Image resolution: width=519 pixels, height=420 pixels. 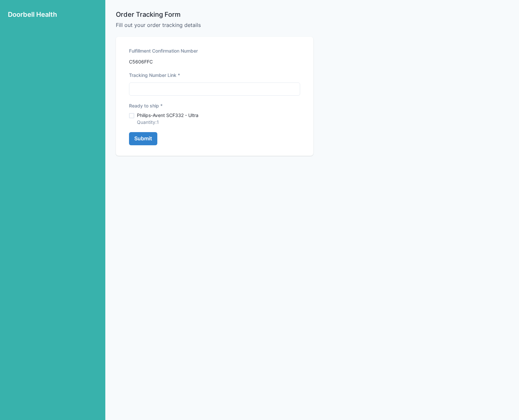 What do you see at coordinates (146, 106) in the screenshot?
I see `label: Ready to ship` at bounding box center [146, 106].